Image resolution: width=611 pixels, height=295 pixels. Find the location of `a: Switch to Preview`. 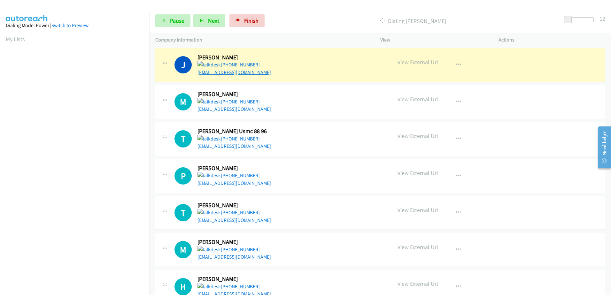

a: Switch to Preview is located at coordinates (70, 25).